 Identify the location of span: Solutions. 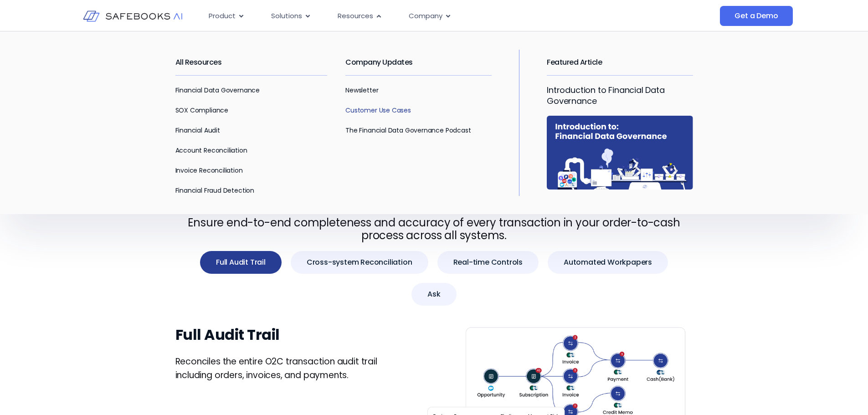
(287, 16).